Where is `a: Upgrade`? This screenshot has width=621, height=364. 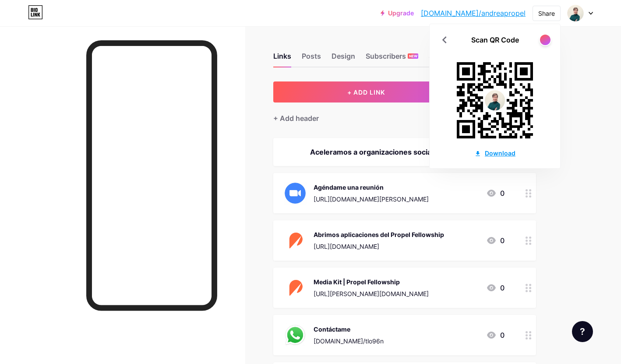
a: Upgrade is located at coordinates (397, 13).